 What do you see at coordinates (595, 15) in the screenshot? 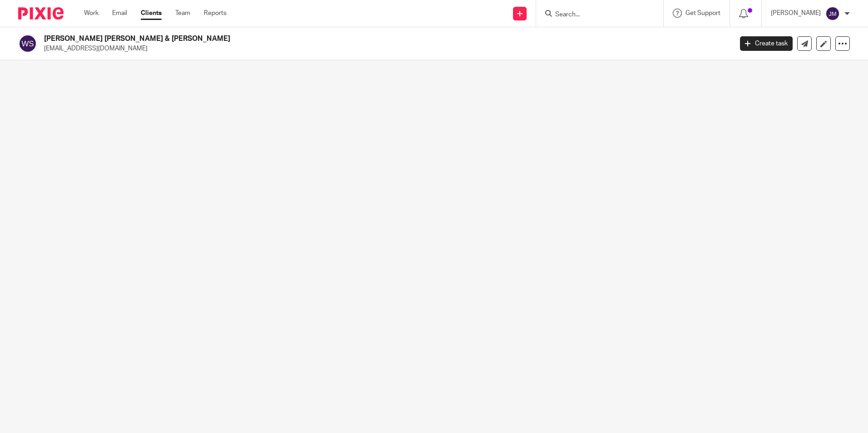
I see `input: Search` at bounding box center [595, 15].